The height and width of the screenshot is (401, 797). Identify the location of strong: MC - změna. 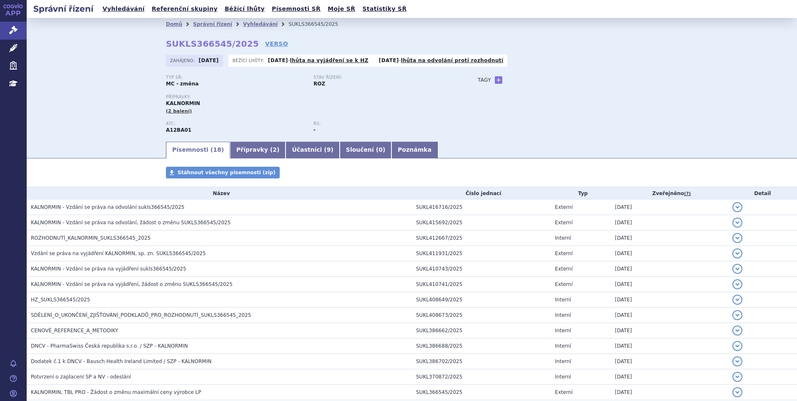
(182, 84).